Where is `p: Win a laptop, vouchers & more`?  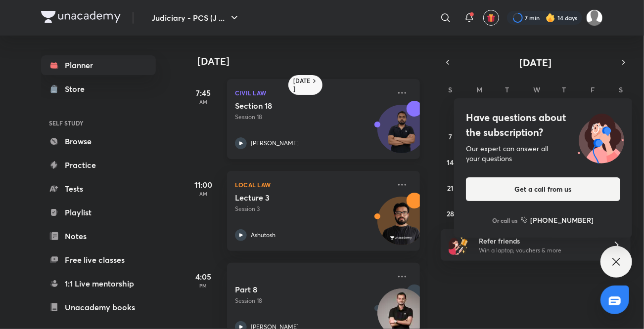 p: Win a laptop, vouchers & more is located at coordinates (540, 250).